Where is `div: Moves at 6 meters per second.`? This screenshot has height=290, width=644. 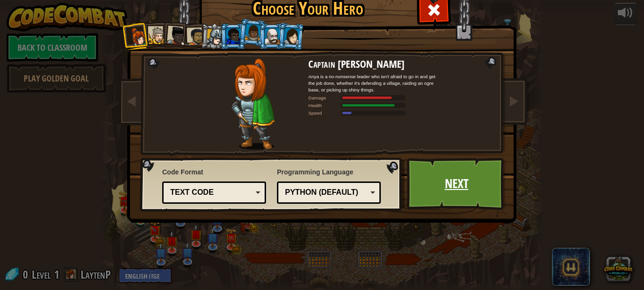
div: Moves at 6 meters per second. is located at coordinates (374, 113).